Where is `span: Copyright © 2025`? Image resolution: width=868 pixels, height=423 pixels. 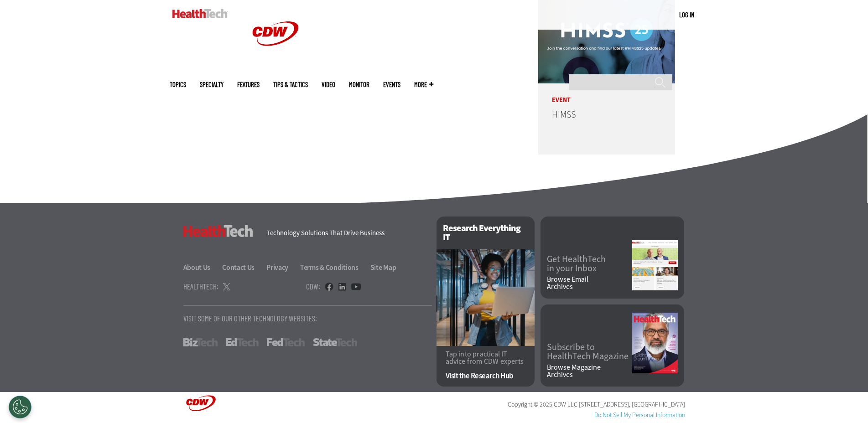 span: Copyright © 2025 is located at coordinates (530, 405).